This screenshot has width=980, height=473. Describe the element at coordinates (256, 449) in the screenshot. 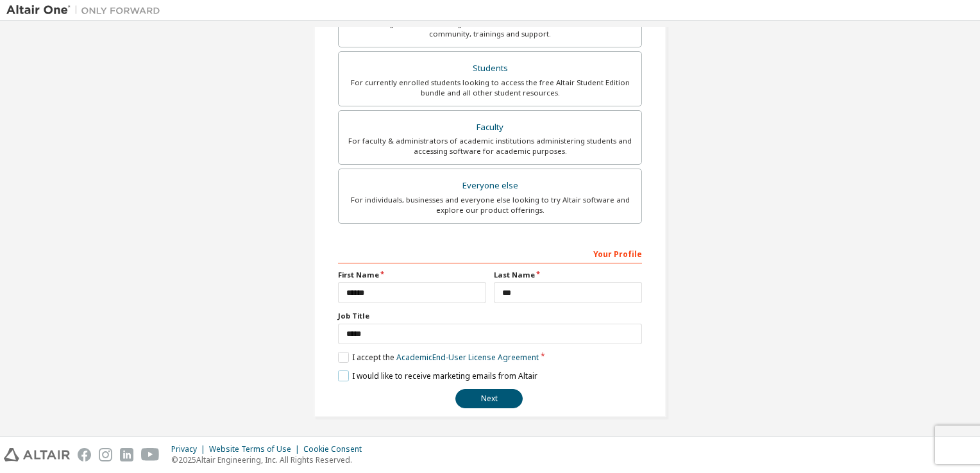

I see `div: Website Terms of Use` at that location.